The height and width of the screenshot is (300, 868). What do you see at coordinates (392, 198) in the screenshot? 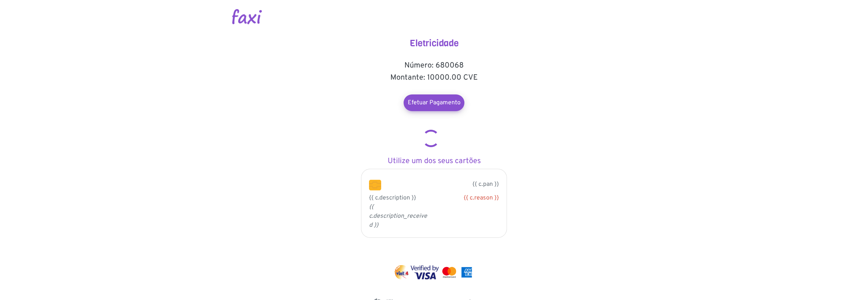
I see `span: {{ c.description }}` at bounding box center [392, 198].